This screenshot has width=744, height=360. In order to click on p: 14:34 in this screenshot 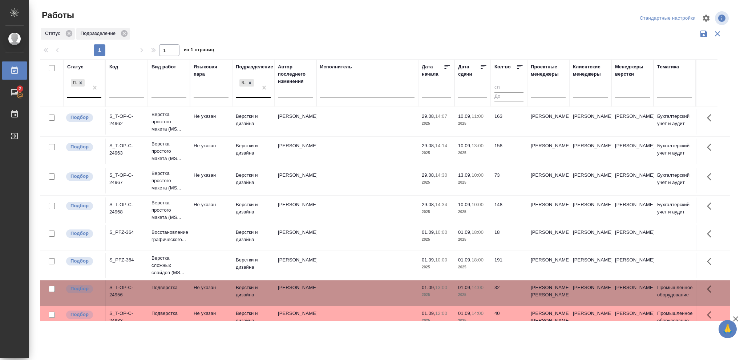, I will do `click(441, 204)`.